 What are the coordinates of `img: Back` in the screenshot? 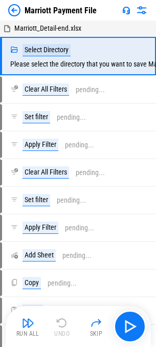 It's located at (14, 10).